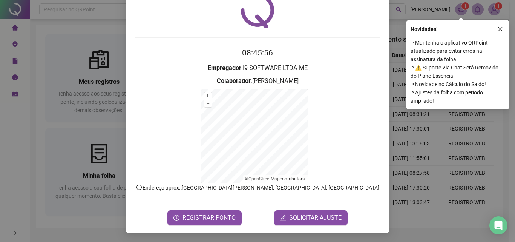 This screenshot has width=515, height=242. I want to click on span: info-circle, so click(139, 187).